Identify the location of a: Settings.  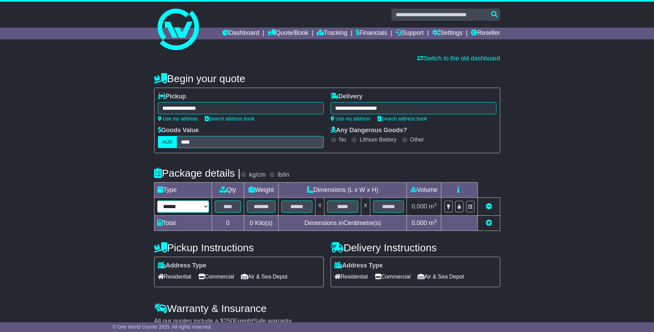
(447, 33).